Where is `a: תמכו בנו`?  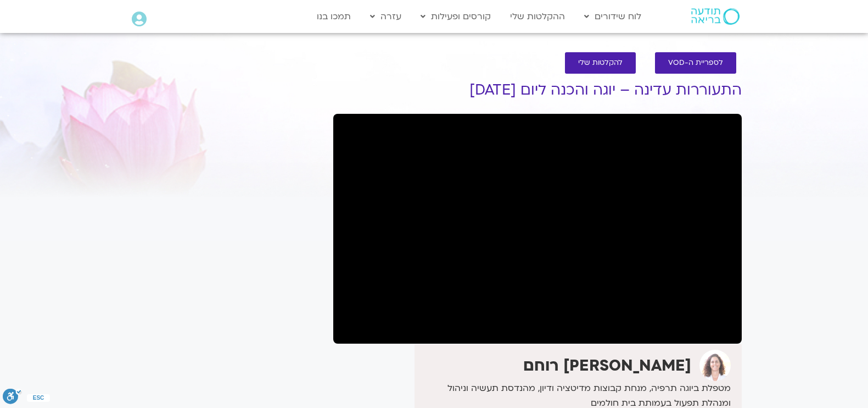
a: תמכו בנו is located at coordinates (334, 16).